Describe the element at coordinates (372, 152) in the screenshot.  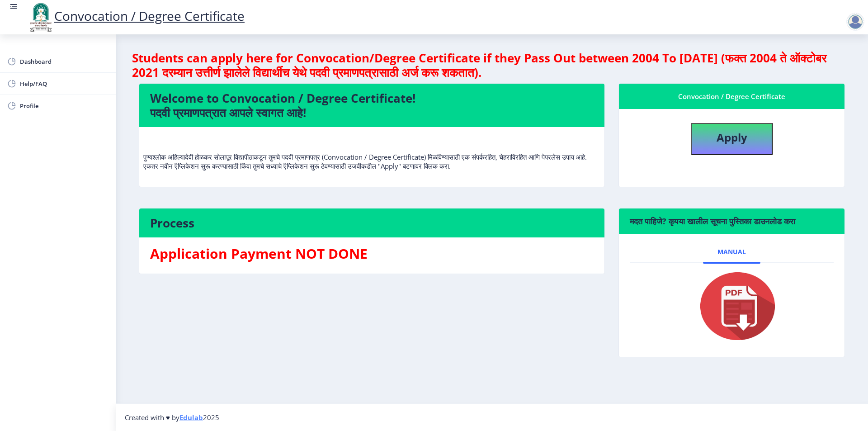
I see `p: पुण्यश्लोक अहिल्यादेवी होळकर सोलापूर विद्यापीठाकडून तुमचे पदवी प्रमाणपत्र (Convocation / Degree C...` at that location.